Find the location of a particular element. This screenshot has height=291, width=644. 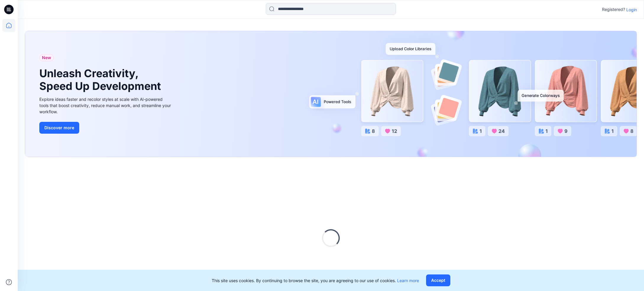

span: New is located at coordinates (46, 58).